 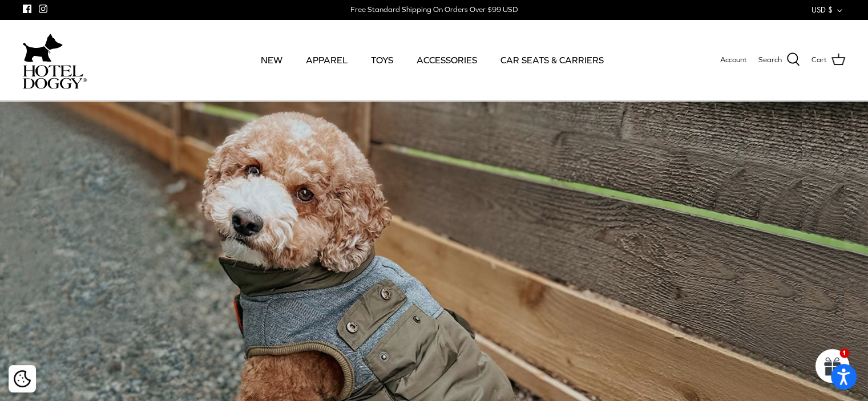 What do you see at coordinates (21, 379) in the screenshot?
I see `button: Cookie policy` at bounding box center [21, 379].